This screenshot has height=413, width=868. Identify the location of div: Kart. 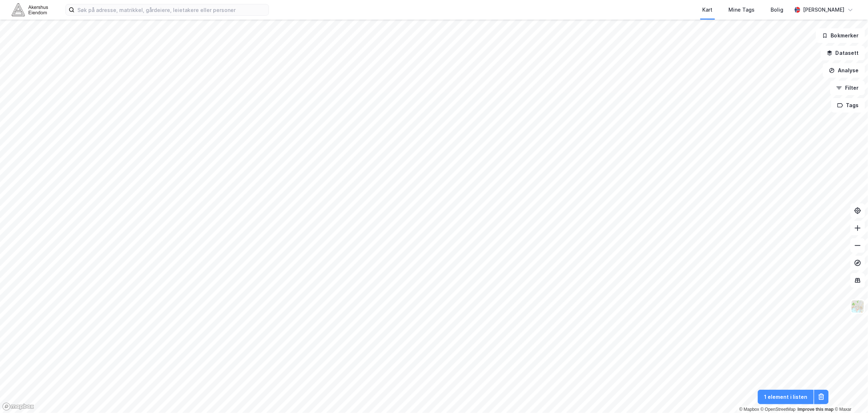
(707, 10).